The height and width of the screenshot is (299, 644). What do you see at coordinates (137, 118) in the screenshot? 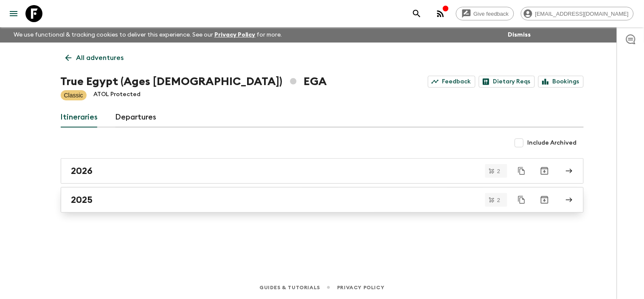
I see `a: Departures` at bounding box center [137, 118].